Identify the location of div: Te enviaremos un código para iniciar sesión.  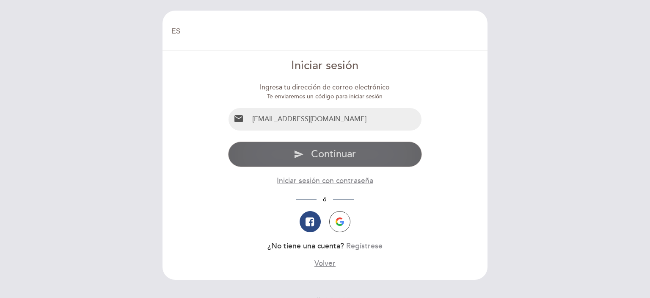
(325, 97).